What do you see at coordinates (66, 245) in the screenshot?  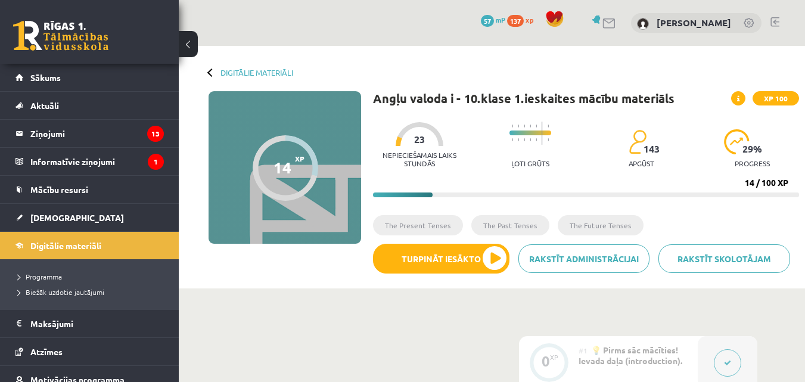 I see `span: Digitālie materiāli` at bounding box center [66, 245].